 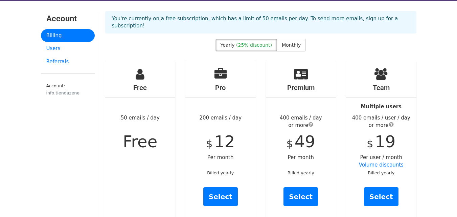 What do you see at coordinates (140, 141) in the screenshot?
I see `span: Free` at bounding box center [140, 141].